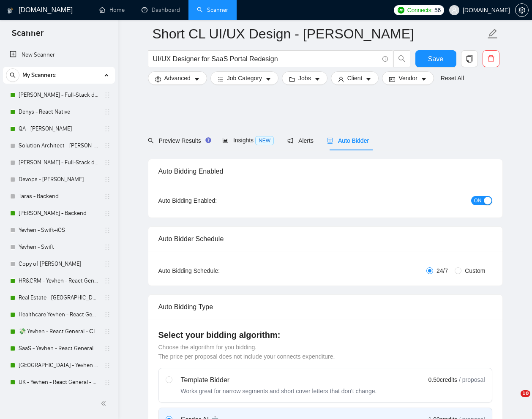 The width and height of the screenshot is (532, 419). Describe the element at coordinates (522, 10) in the screenshot. I see `button: setting` at that location.